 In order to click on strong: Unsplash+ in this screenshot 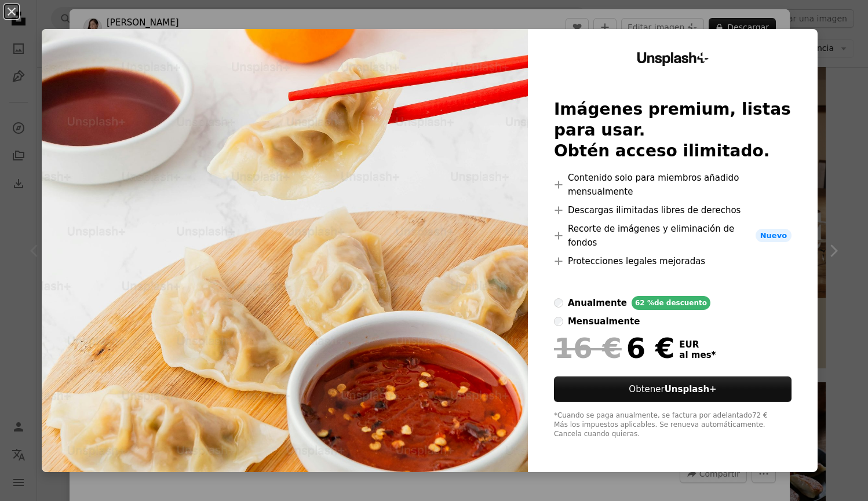, I will do `click(691, 389)`.